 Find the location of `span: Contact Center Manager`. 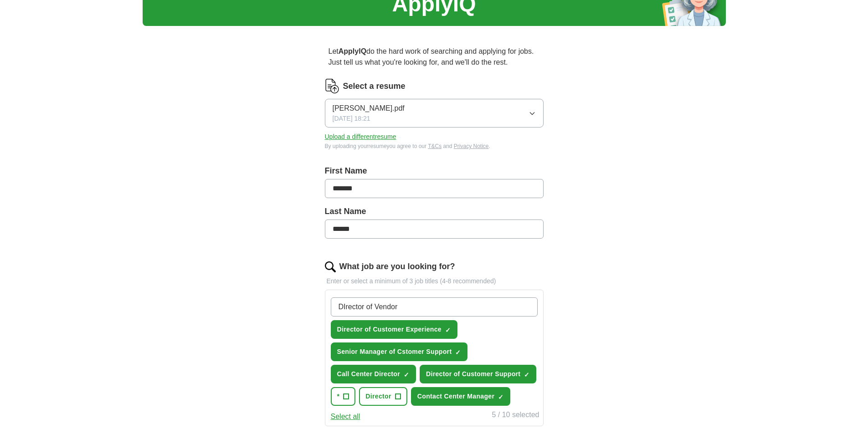

span: Contact Center Manager is located at coordinates (456, 396).